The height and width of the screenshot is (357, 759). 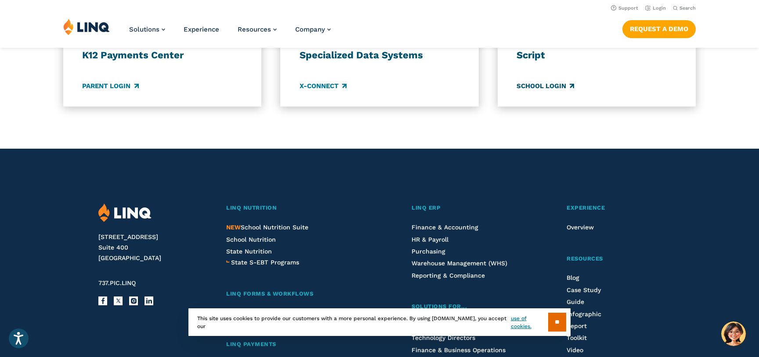 What do you see at coordinates (448, 276) in the screenshot?
I see `a: Reporting & Compliance` at bounding box center [448, 276].